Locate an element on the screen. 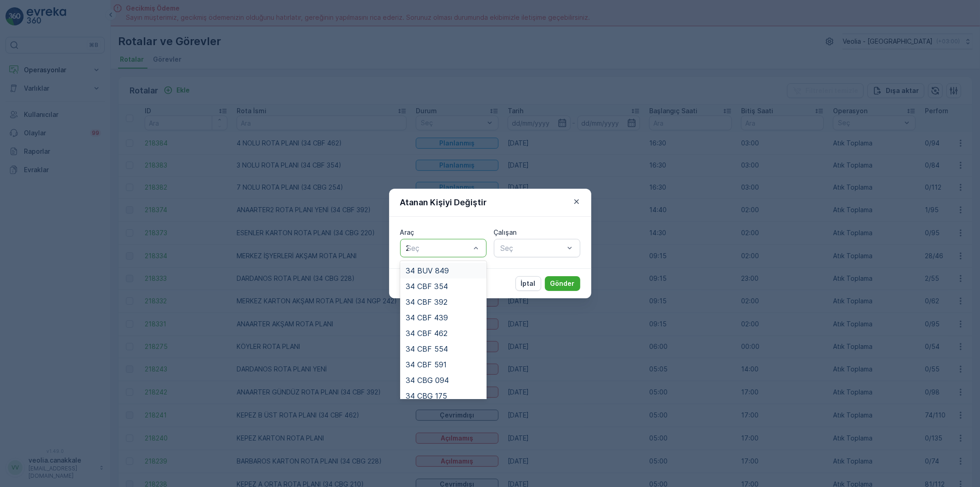  span: 34 CBG 175 is located at coordinates (427, 396).